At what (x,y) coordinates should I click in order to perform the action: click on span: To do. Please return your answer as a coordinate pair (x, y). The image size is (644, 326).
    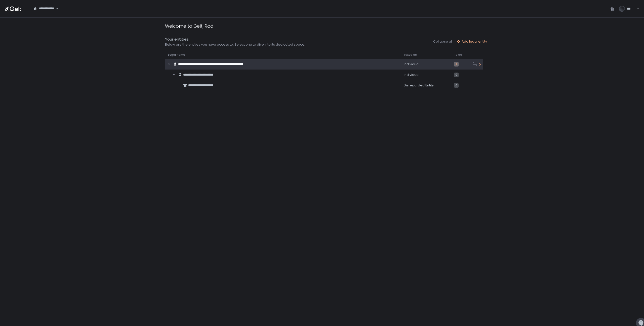
    Looking at the image, I should click on (458, 55).